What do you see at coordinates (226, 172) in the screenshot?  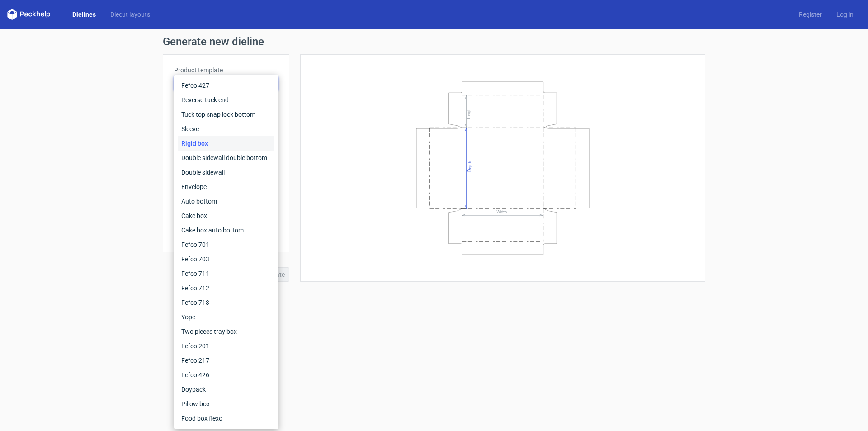 I see `div: Double sidewall` at bounding box center [226, 172].